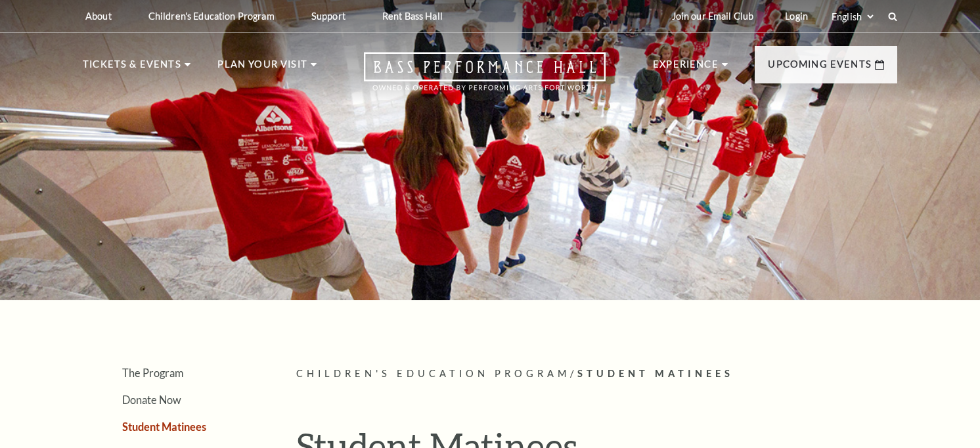 The height and width of the screenshot is (448, 980). I want to click on a: Donate Now, so click(151, 400).